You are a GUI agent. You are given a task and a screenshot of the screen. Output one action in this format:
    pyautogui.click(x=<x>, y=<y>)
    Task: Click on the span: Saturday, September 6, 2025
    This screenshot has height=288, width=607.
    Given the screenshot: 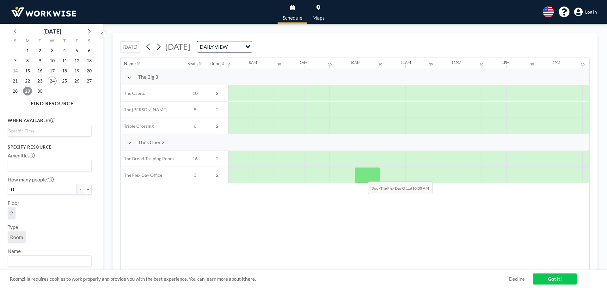 What is the action you would take?
    pyautogui.click(x=89, y=51)
    